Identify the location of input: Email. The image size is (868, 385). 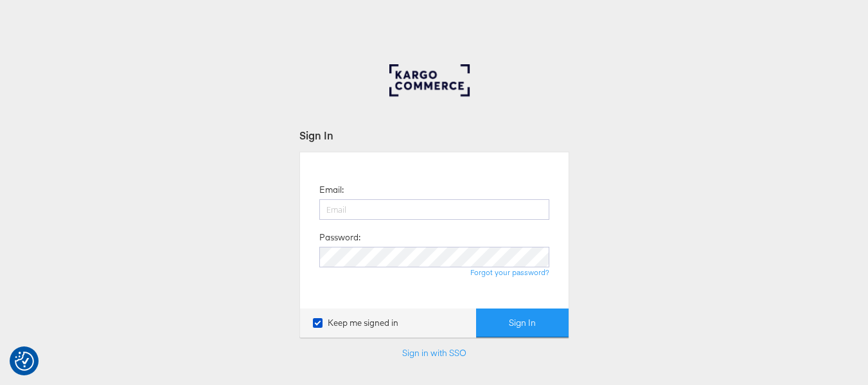
(434, 210).